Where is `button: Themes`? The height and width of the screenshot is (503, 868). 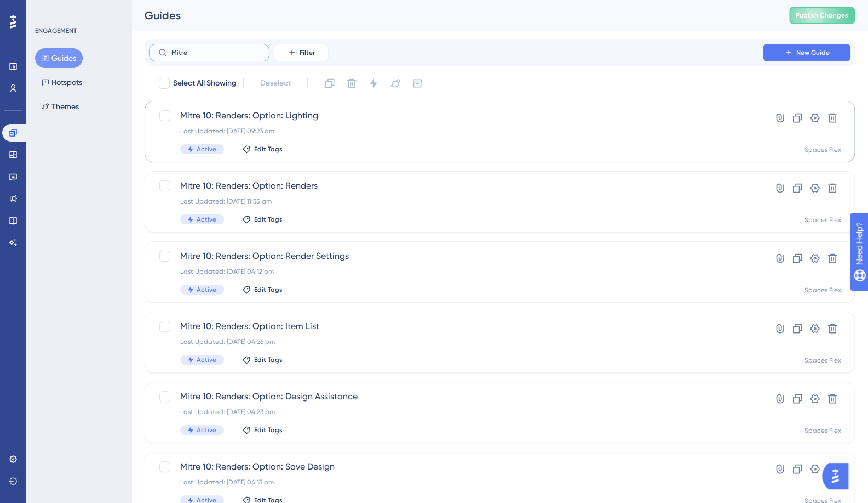
button: Themes is located at coordinates (60, 107).